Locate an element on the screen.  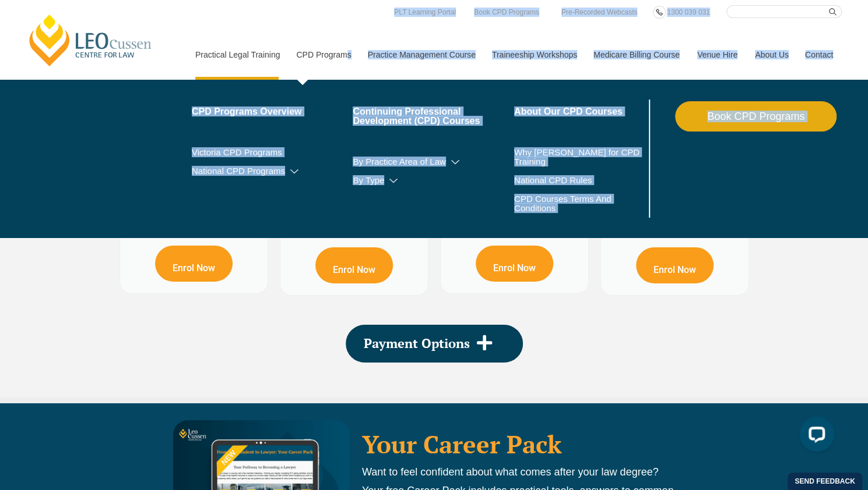
button: Open LiveChat chat widget is located at coordinates (27, 22).